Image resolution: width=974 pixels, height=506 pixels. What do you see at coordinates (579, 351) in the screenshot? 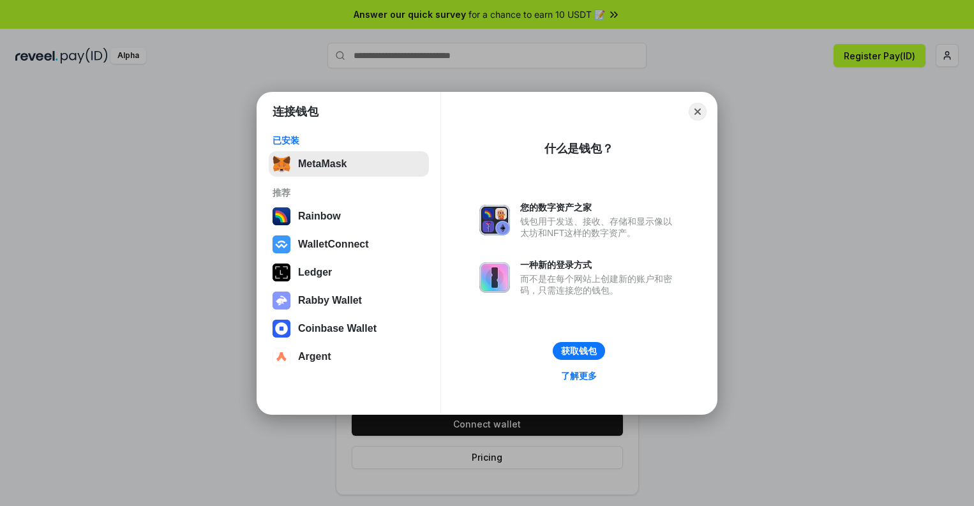
I see `button: 获取钱包` at bounding box center [579, 351].